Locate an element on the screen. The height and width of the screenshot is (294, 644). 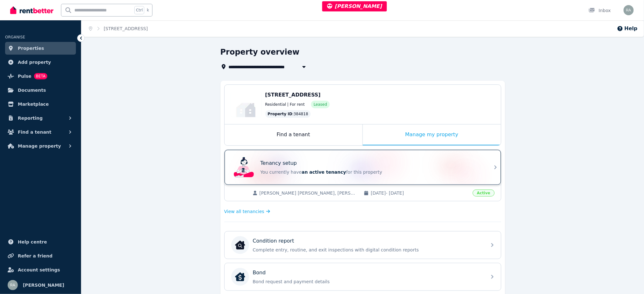
span: k is located at coordinates (148, 10).